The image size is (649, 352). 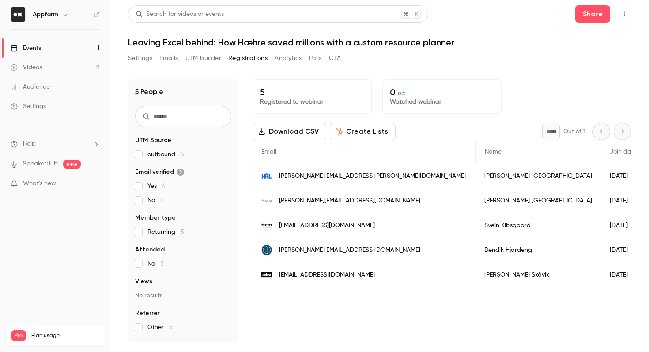 What do you see at coordinates (143, 282) in the screenshot?
I see `span: Views` at bounding box center [143, 282].